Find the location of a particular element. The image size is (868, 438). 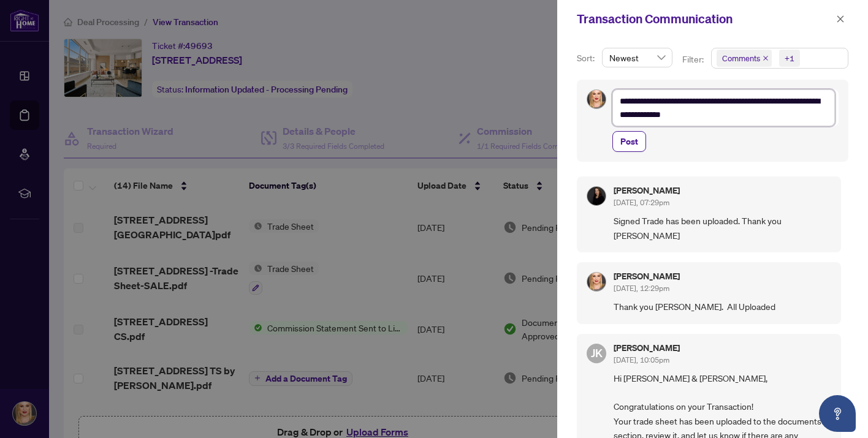

button: Post is located at coordinates (629, 142).